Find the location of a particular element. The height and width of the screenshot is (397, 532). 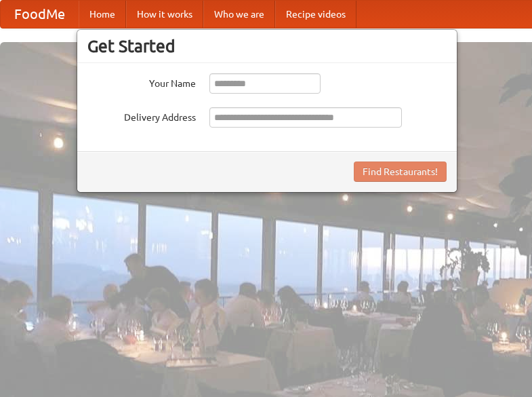

a: Who we are is located at coordinates (239, 15).